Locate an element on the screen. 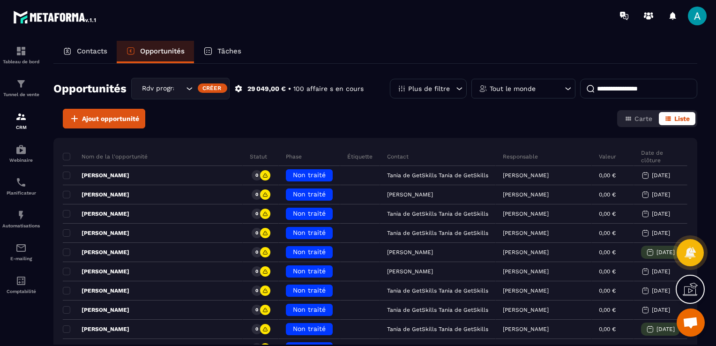 This screenshot has width=716, height=346. p: Comptabilité is located at coordinates (21, 291).